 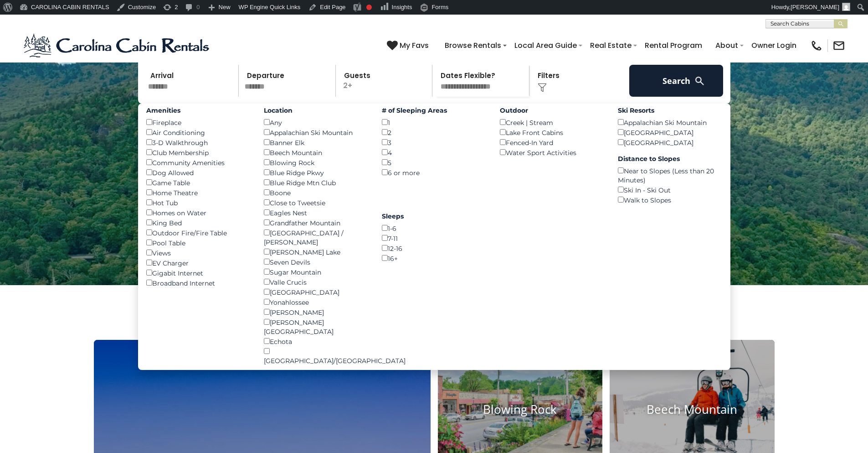 What do you see at coordinates (198, 182) in the screenshot?
I see `div: Game Table` at bounding box center [198, 182].